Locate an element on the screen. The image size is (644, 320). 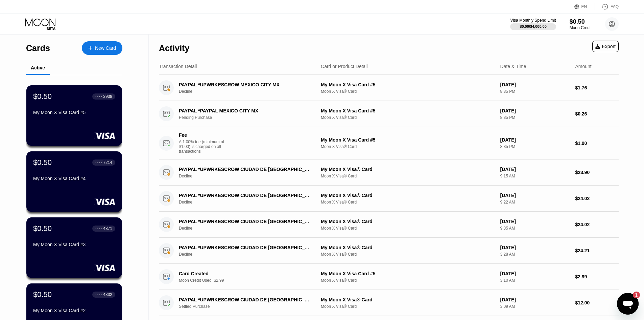
div: Card Created is located at coordinates (244, 273).